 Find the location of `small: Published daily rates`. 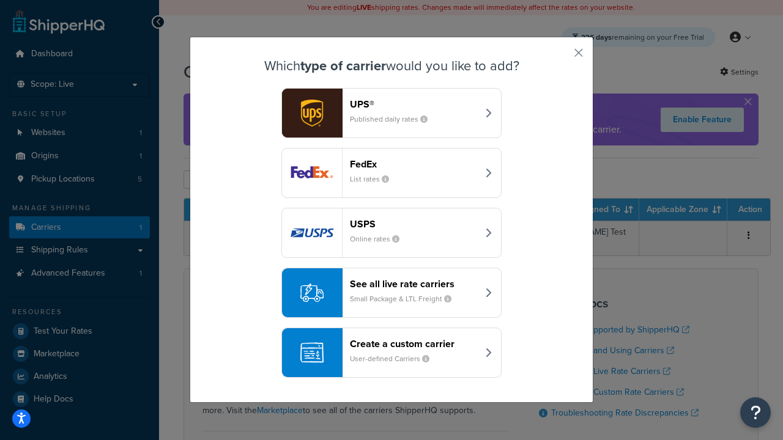

small: Published daily rates is located at coordinates (393, 119).